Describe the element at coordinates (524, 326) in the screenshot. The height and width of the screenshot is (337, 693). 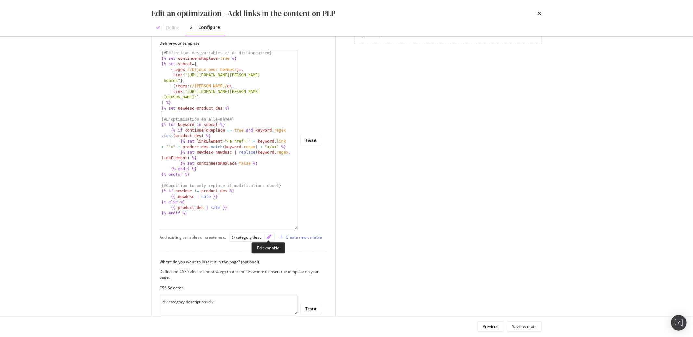
I see `div: Save as draft` at that location.